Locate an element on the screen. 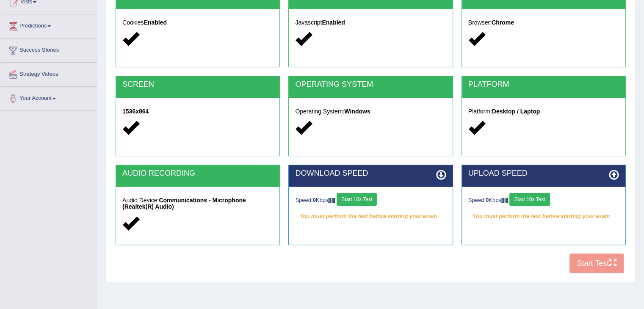 The width and height of the screenshot is (644, 309). h2: UPLOAD SPEED is located at coordinates (543, 173).